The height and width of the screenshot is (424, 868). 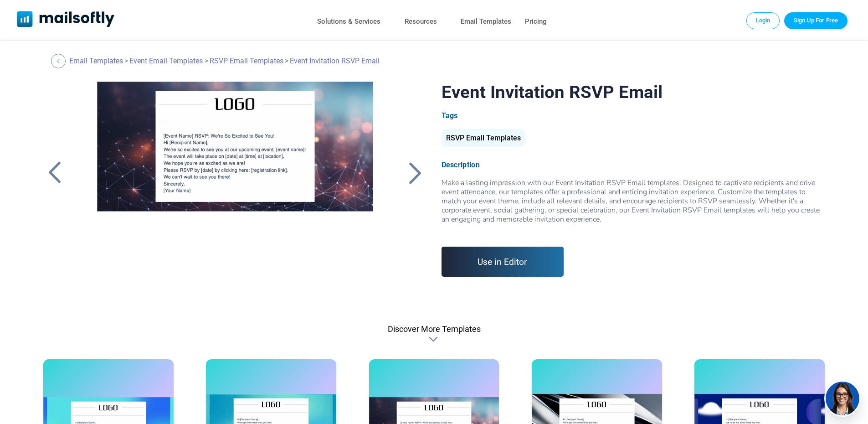 What do you see at coordinates (536, 21) in the screenshot?
I see `a: Pricing` at bounding box center [536, 21].